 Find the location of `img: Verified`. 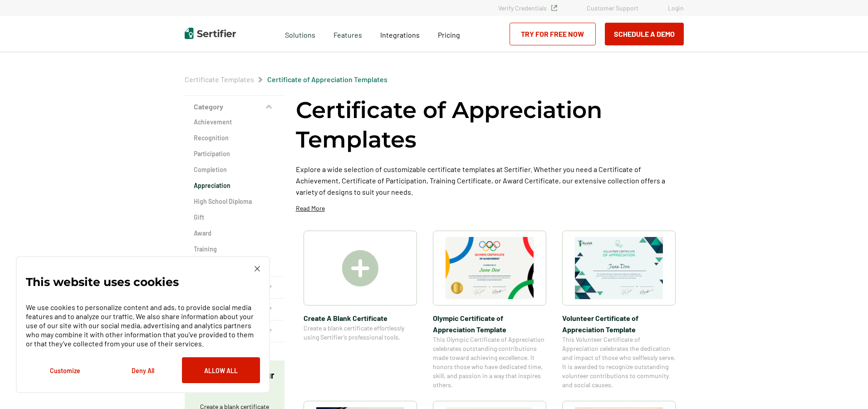

img: Verified is located at coordinates (554, 8).